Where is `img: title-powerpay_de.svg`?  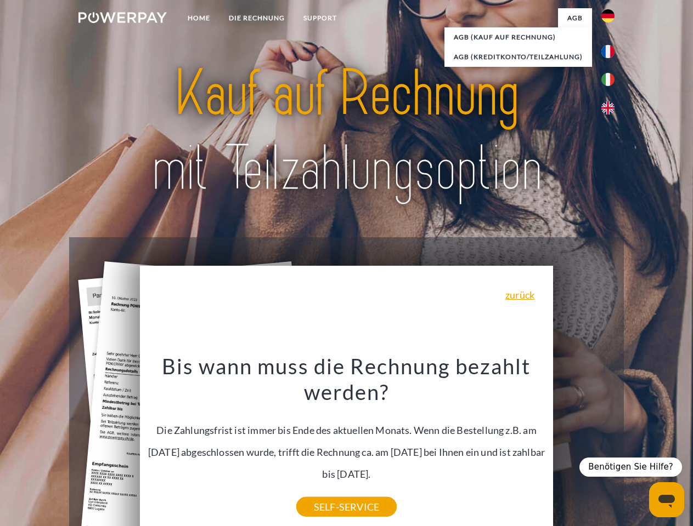 img: title-powerpay_de.svg is located at coordinates (346, 131).